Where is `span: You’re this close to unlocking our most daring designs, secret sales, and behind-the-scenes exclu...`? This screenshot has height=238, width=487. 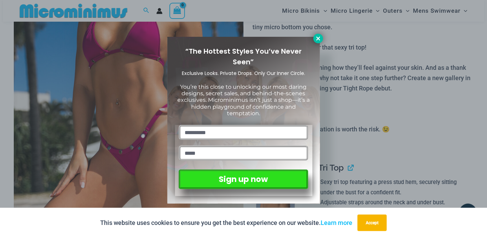
span: You’re this close to unlocking our most daring designs, secret sales, and behind-the-scenes exclu... is located at coordinates (243, 100).